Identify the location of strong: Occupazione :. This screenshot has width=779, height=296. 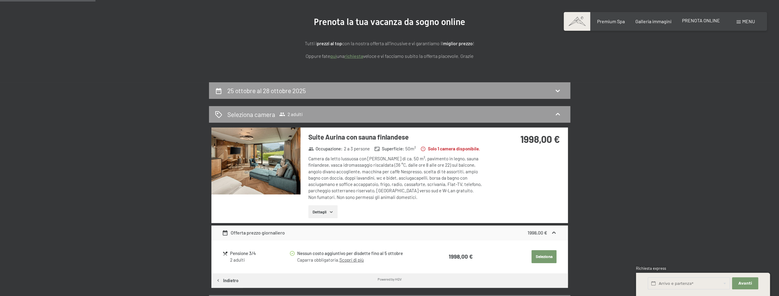
(325, 148).